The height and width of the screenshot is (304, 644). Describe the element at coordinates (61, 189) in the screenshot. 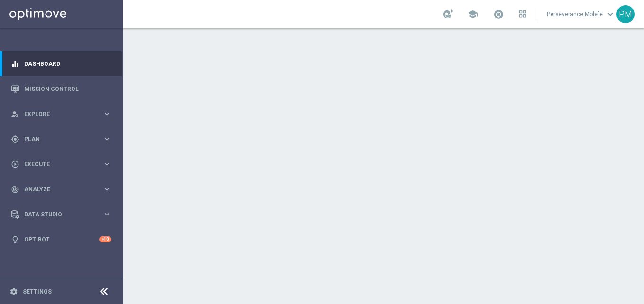

I see `div: track_changes Analyze keyboard_arrow_right` at that location.